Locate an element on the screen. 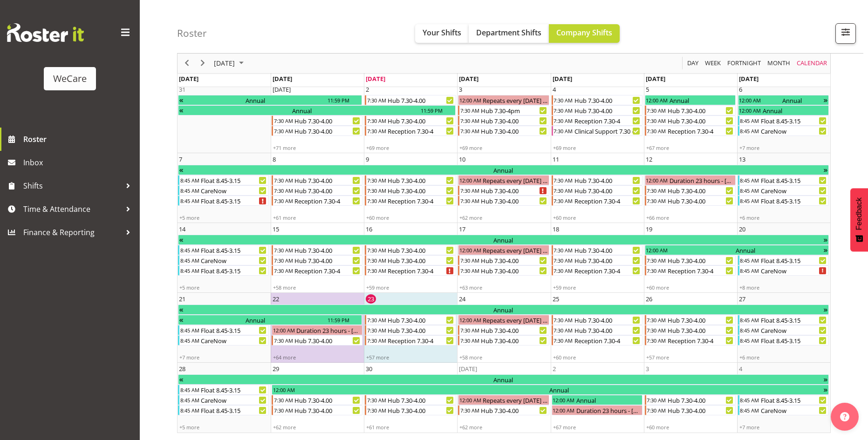 The width and height of the screenshot is (868, 440). td: Friday, September 26, 2025 is located at coordinates (690, 328).